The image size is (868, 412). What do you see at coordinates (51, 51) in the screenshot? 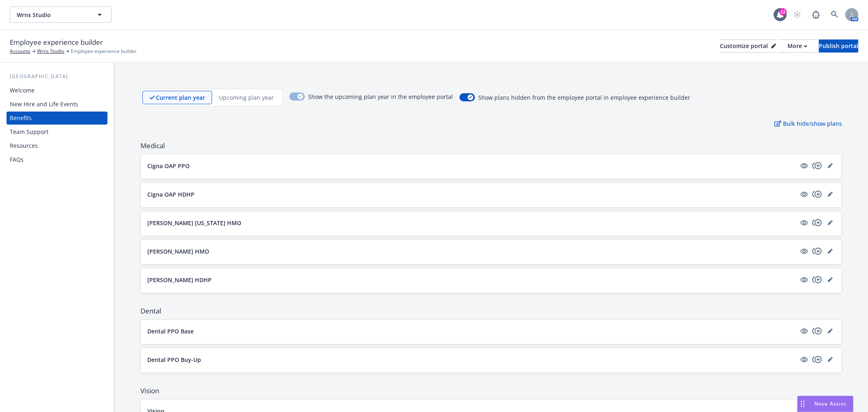
I see `a: Wrns Studio` at bounding box center [51, 51].